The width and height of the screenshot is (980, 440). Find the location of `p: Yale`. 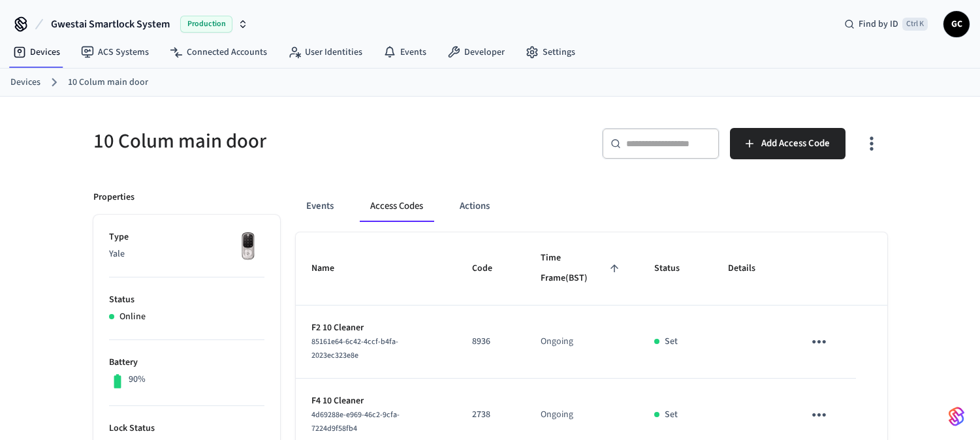

p: Yale is located at coordinates (187, 254).